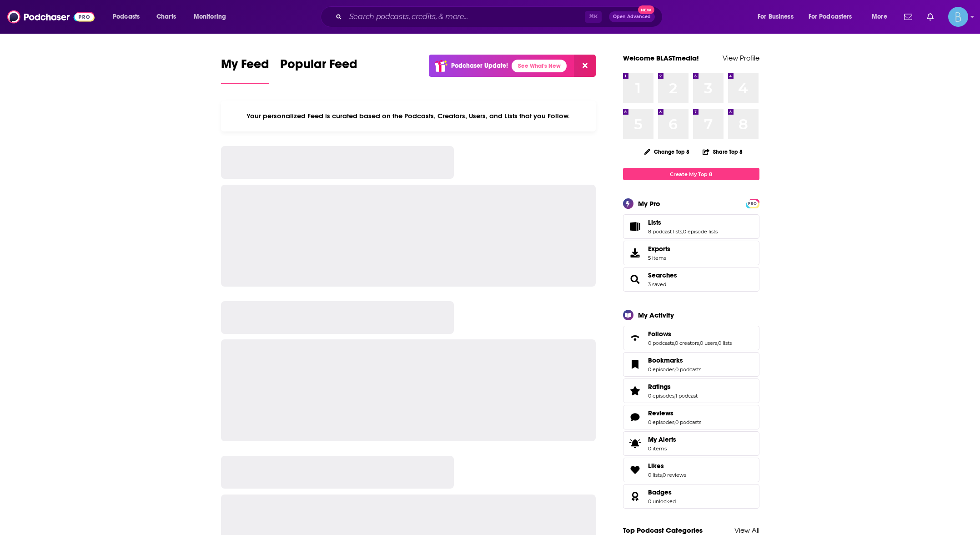 The image size is (980, 535). Describe the element at coordinates (691, 390) in the screenshot. I see `span: Ratings` at that location.